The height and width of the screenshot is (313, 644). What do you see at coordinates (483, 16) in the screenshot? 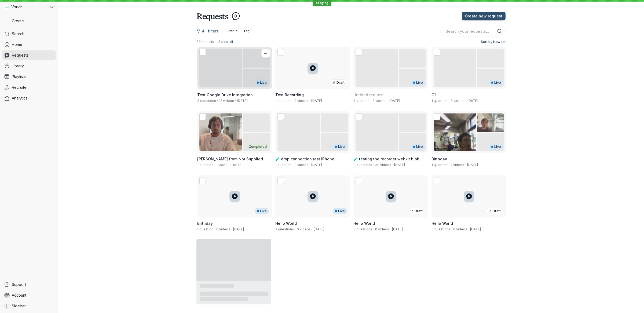
I see `button: Create new request` at bounding box center [483, 16].